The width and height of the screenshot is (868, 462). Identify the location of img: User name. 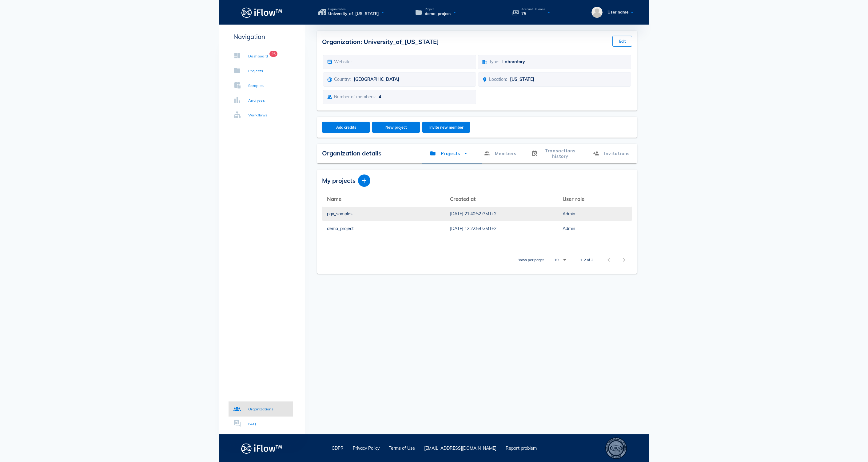
(597, 12).